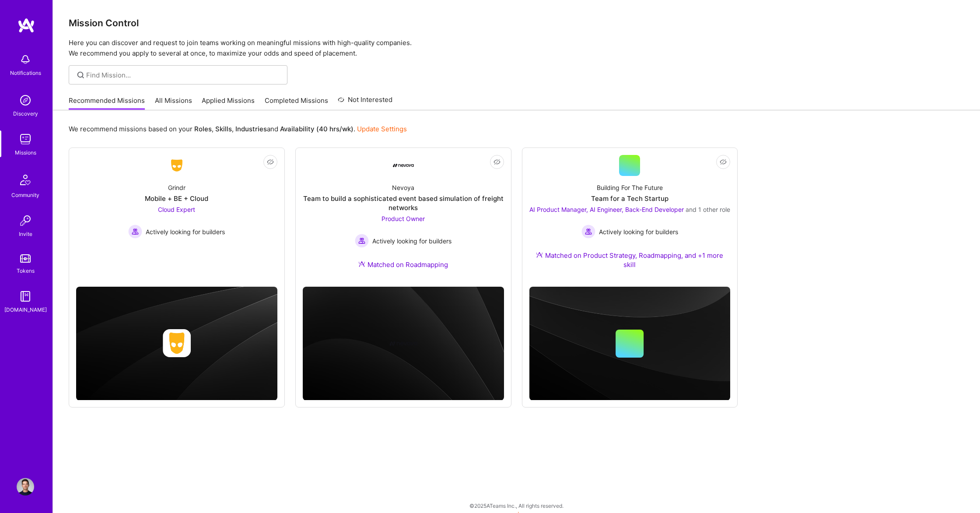 This screenshot has height=513, width=980. I want to click on div: Building For The Future, so click(630, 188).